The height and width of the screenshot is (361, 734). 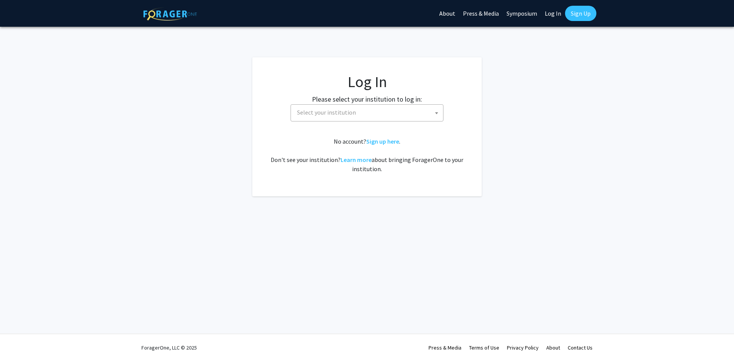 What do you see at coordinates (553, 348) in the screenshot?
I see `a: About` at bounding box center [553, 348].